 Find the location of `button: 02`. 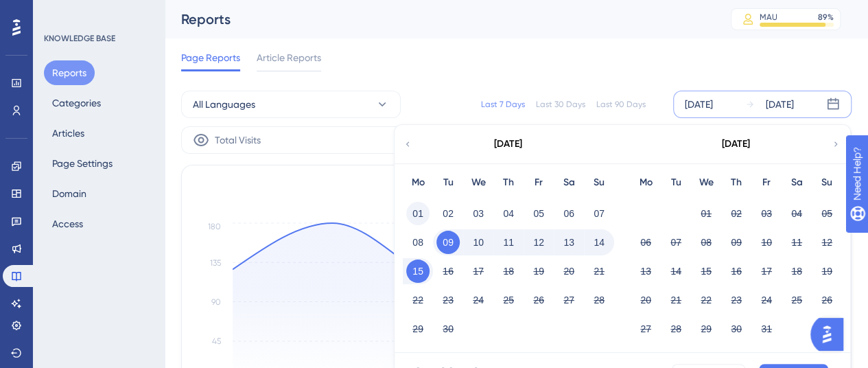

button: 02 is located at coordinates (448, 214).